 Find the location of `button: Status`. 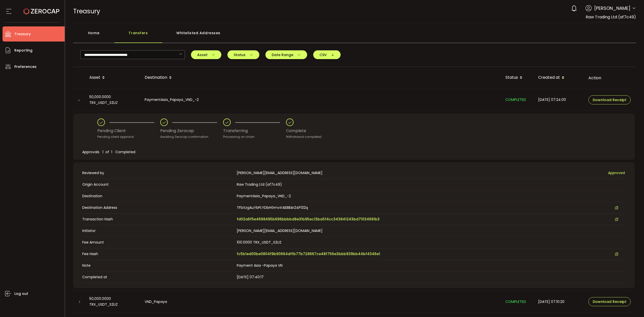

button: Status is located at coordinates (243, 54).